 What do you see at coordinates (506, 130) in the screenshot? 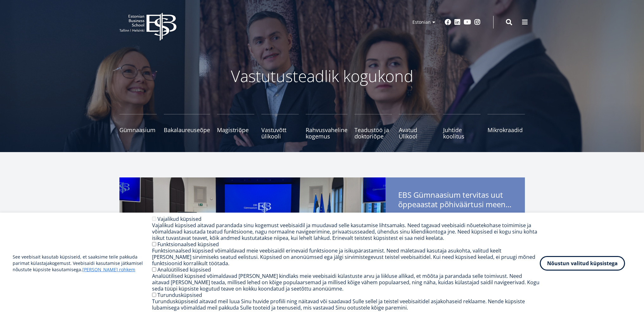
I see `span: Mikrokraadid` at bounding box center [506, 130].